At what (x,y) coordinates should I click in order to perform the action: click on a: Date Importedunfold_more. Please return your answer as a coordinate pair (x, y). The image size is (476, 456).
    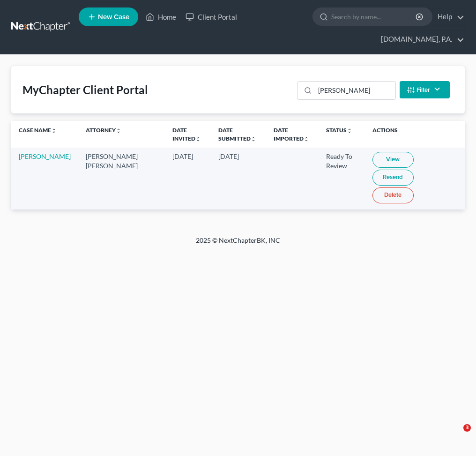
    Looking at the image, I should click on (291, 134).